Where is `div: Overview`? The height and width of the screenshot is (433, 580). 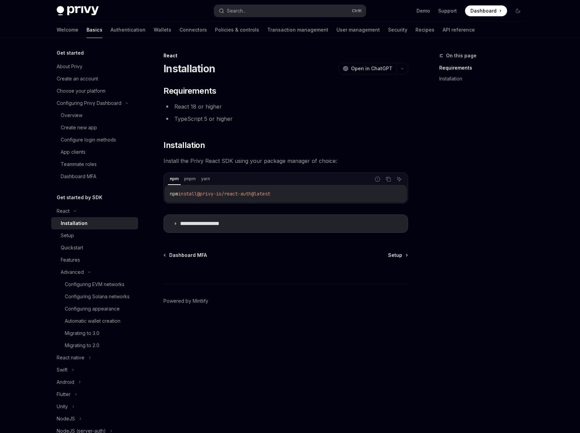 div: Overview is located at coordinates (72, 115).